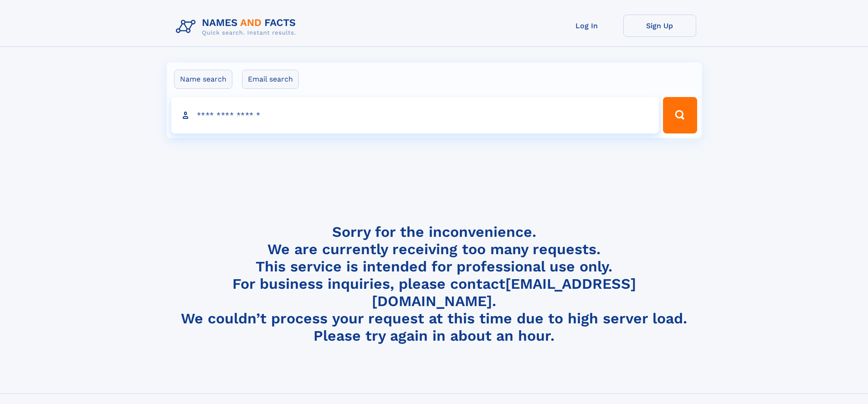 The width and height of the screenshot is (868, 404). What do you see at coordinates (270, 79) in the screenshot?
I see `label: Email search` at bounding box center [270, 79].